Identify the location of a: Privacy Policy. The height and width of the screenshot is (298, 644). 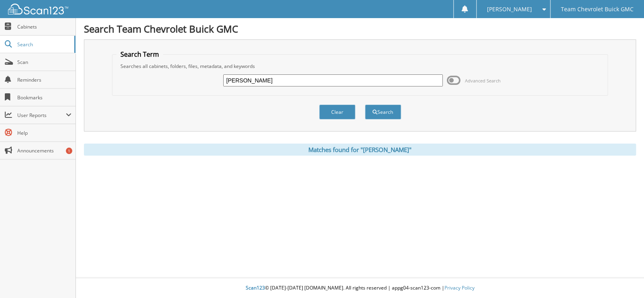
(459, 288).